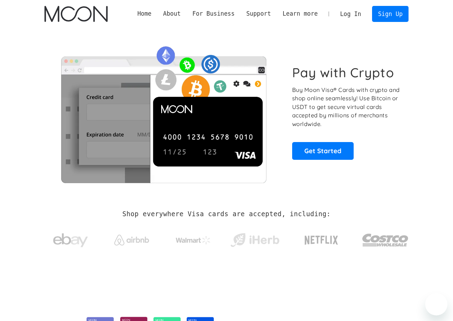 This screenshot has width=453, height=321. Describe the element at coordinates (322, 238) in the screenshot. I see `a: Netflix` at that location.